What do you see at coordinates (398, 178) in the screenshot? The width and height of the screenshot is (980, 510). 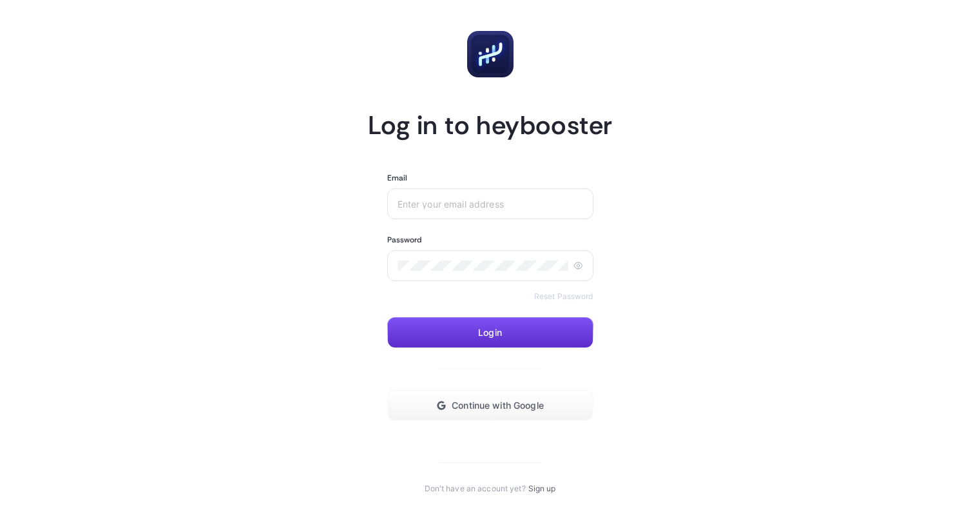 I see `label: Email` at bounding box center [398, 178].